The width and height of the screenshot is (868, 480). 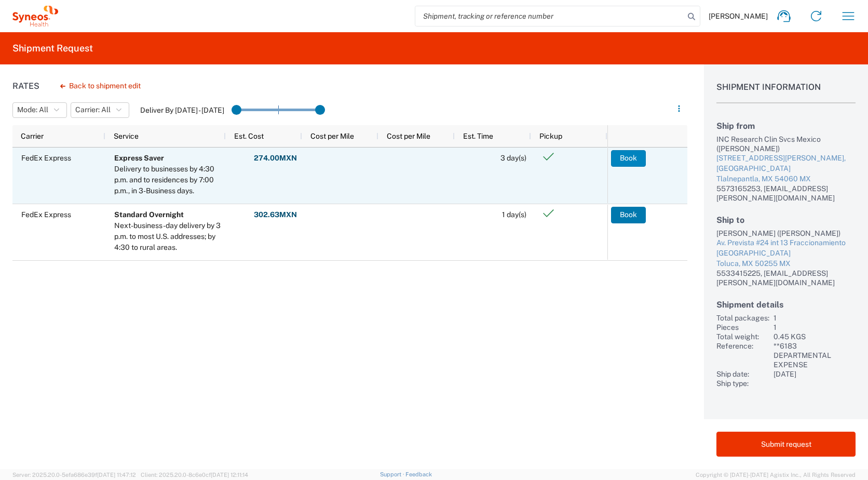 I want to click on div: Total weight:, so click(x=743, y=337).